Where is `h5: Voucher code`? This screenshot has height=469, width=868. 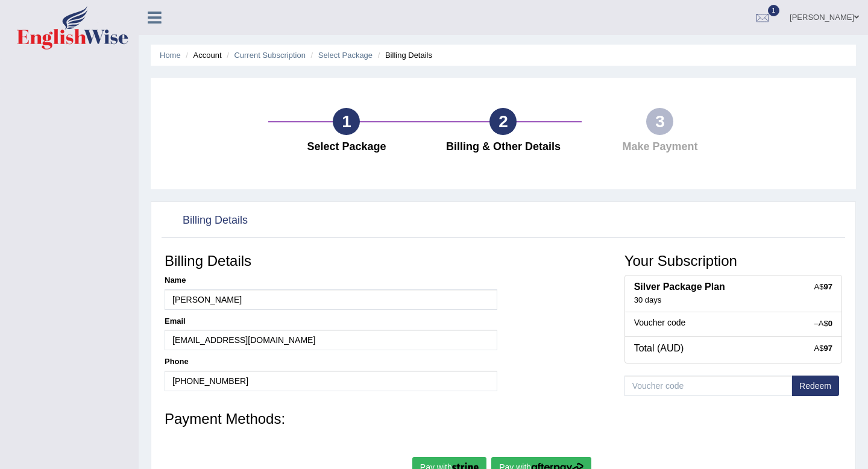
h5: Voucher code is located at coordinates (733, 323).